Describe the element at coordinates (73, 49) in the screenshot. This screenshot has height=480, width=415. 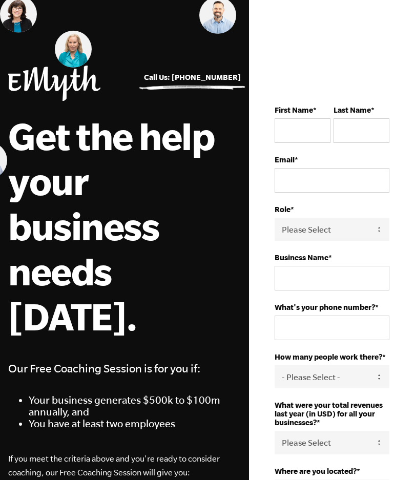
I see `img: Lynn Goza, EMyth Business Coach` at that location.